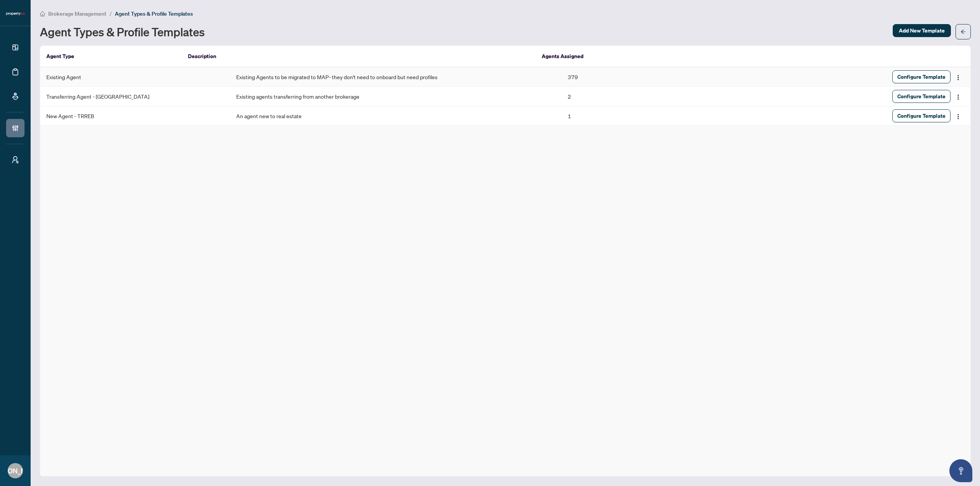 This screenshot has height=486, width=980. I want to click on span: Add New Template, so click(921, 31).